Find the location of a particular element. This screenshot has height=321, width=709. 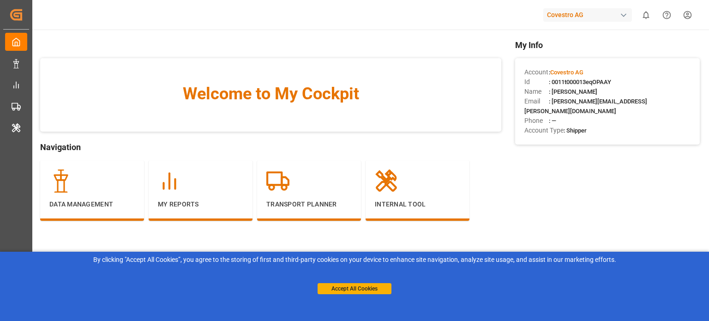

span: : Shipper is located at coordinates (575, 130).